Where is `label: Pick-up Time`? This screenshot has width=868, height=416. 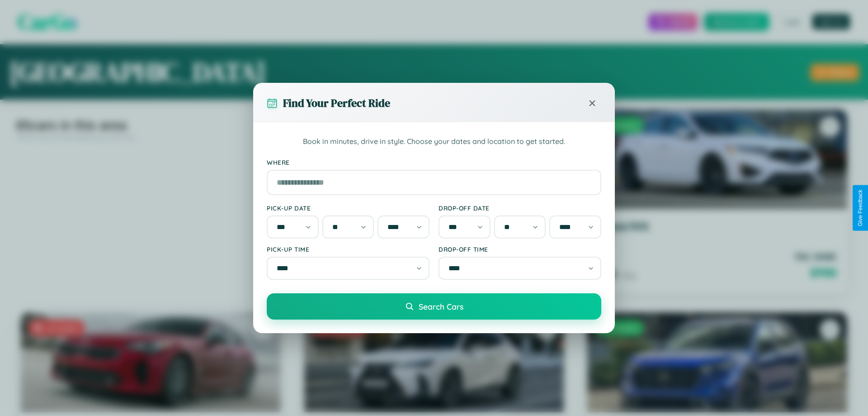 label: Pick-up Time is located at coordinates (348, 249).